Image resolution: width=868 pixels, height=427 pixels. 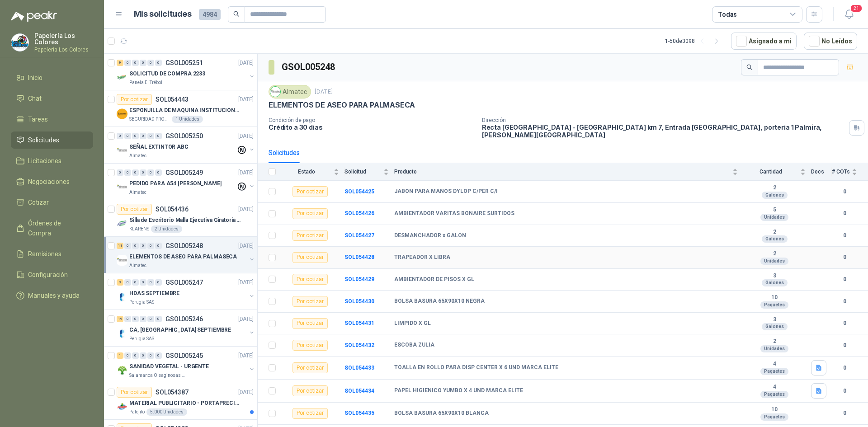 I want to click on b: SOL054432, so click(x=359, y=345).